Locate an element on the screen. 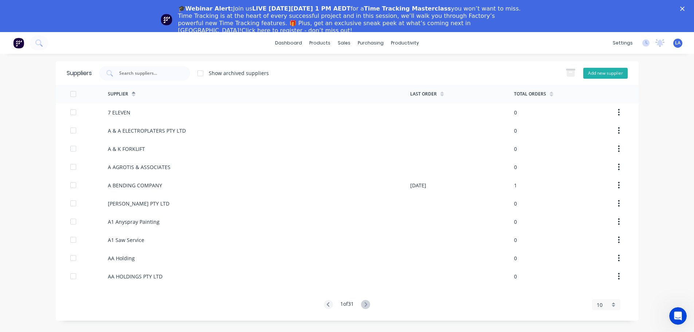  div: A BENDING COMPANY is located at coordinates (135, 185).